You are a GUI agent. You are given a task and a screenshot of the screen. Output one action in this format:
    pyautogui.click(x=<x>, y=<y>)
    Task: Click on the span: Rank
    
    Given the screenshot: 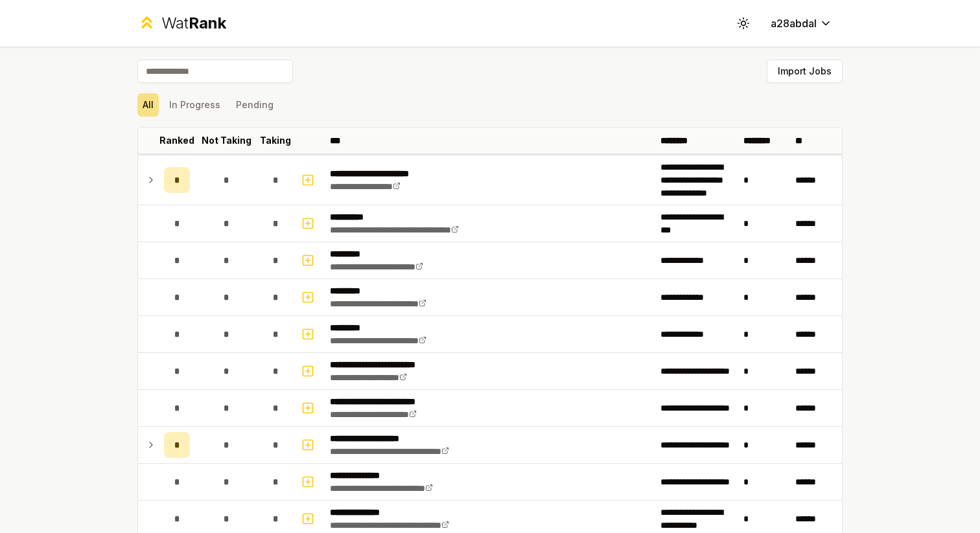 What is the action you would take?
    pyautogui.click(x=208, y=23)
    